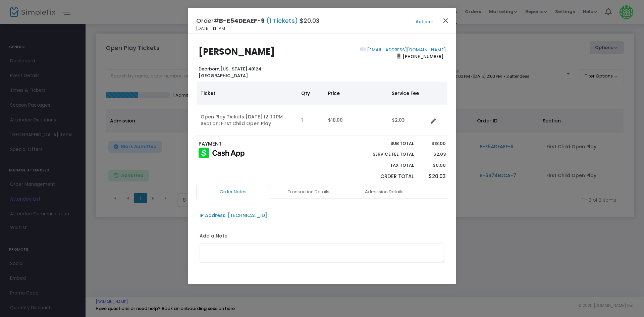 Image resolution: width=644 pixels, height=317 pixels. Describe the element at coordinates (433, 154) in the screenshot. I see `p: $2.03` at that location.